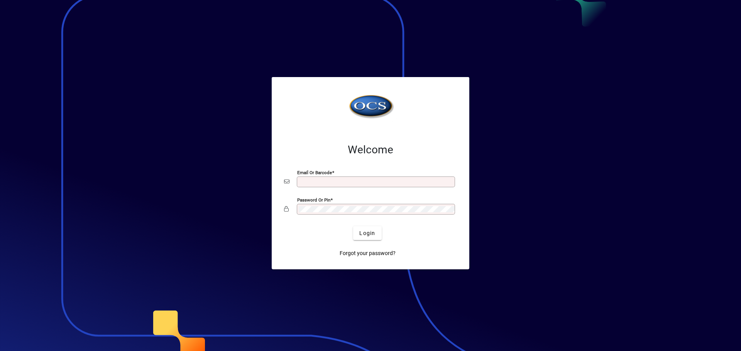 The image size is (741, 351). What do you see at coordinates (367, 233) in the screenshot?
I see `button: Login` at bounding box center [367, 233].